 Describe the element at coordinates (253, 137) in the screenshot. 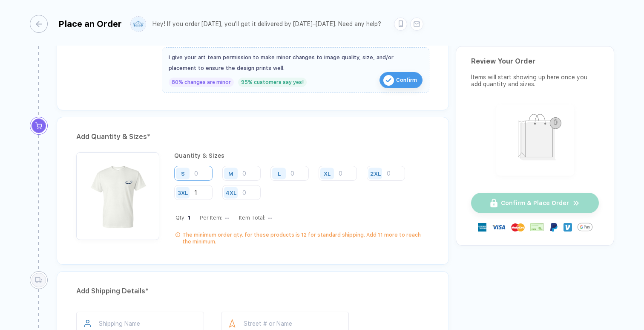

I see `div: Add Quantity & Sizes` at that location.